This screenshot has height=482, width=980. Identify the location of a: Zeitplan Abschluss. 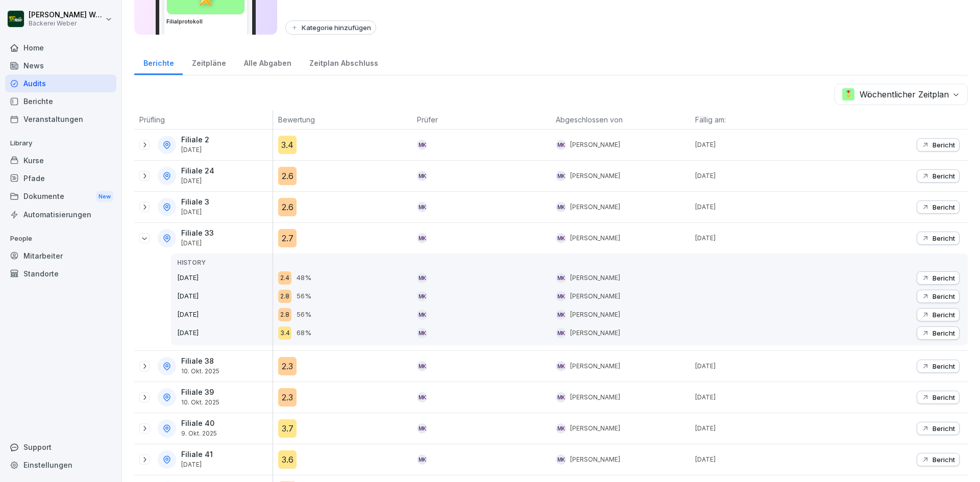
(343, 62).